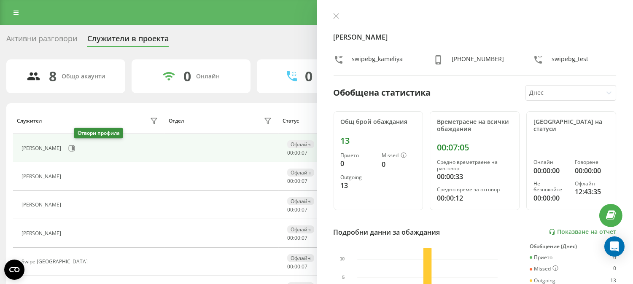 This screenshot has height=284, width=633. What do you see at coordinates (570, 61) in the screenshot?
I see `div: swipebg_test` at bounding box center [570, 61].